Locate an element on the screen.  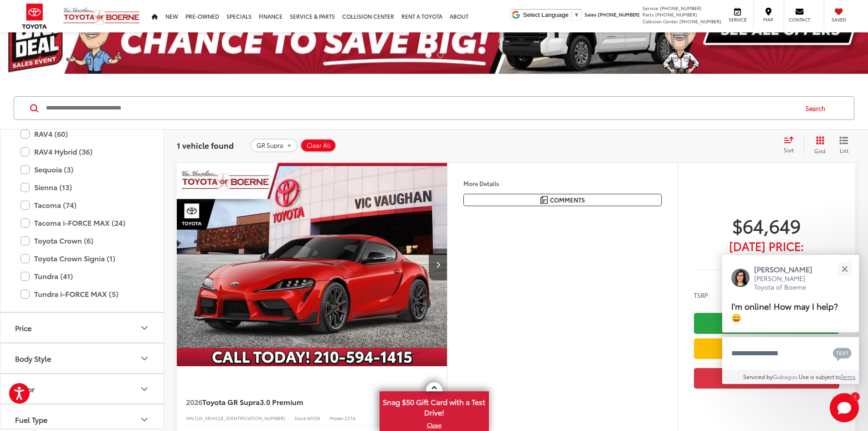
div: Color is located at coordinates (144, 389).